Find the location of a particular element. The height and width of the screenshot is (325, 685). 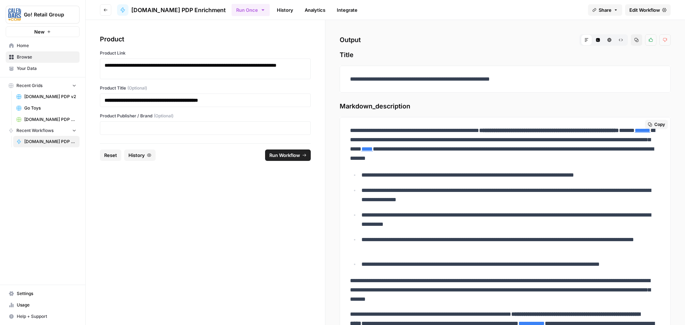

a: Settings is located at coordinates (42, 294).